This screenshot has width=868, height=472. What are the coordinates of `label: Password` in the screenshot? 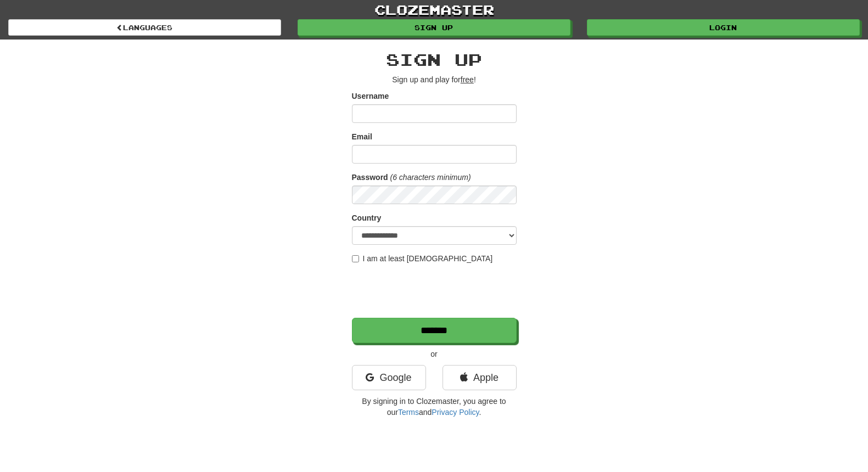 It's located at (370, 177).